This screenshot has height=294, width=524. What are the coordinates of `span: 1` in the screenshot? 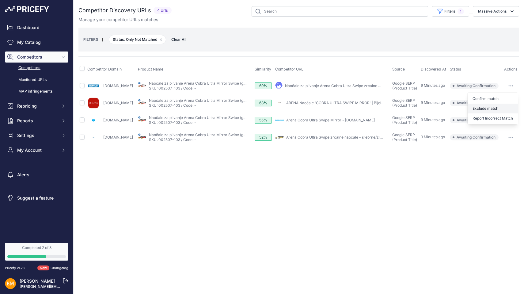 It's located at (460, 11).